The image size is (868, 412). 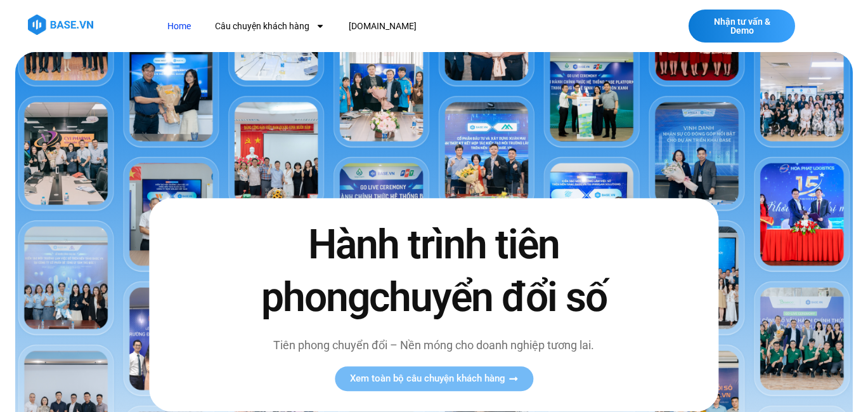 What do you see at coordinates (488, 297) in the screenshot?
I see `span: chuyển đổi số` at bounding box center [488, 297].